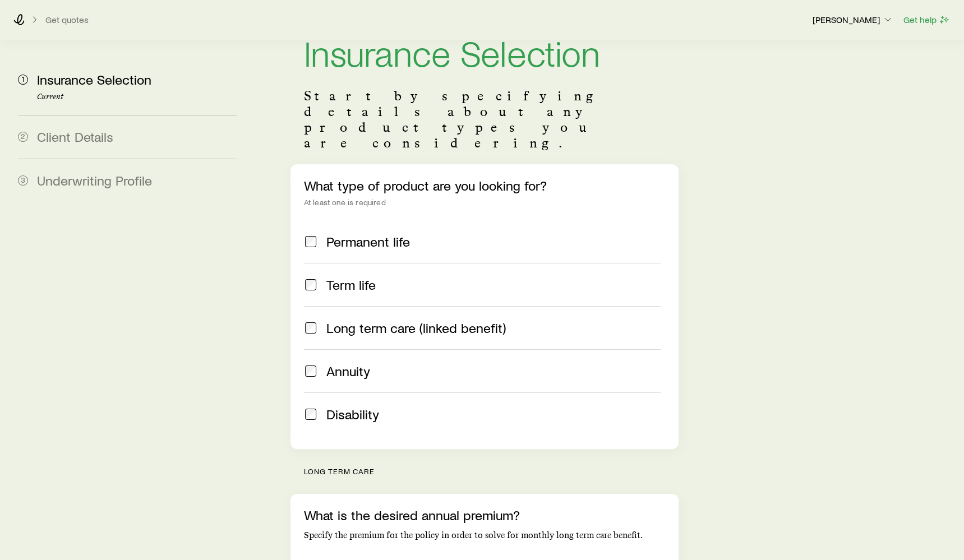 This screenshot has width=964, height=560. I want to click on span: Client Details, so click(75, 136).